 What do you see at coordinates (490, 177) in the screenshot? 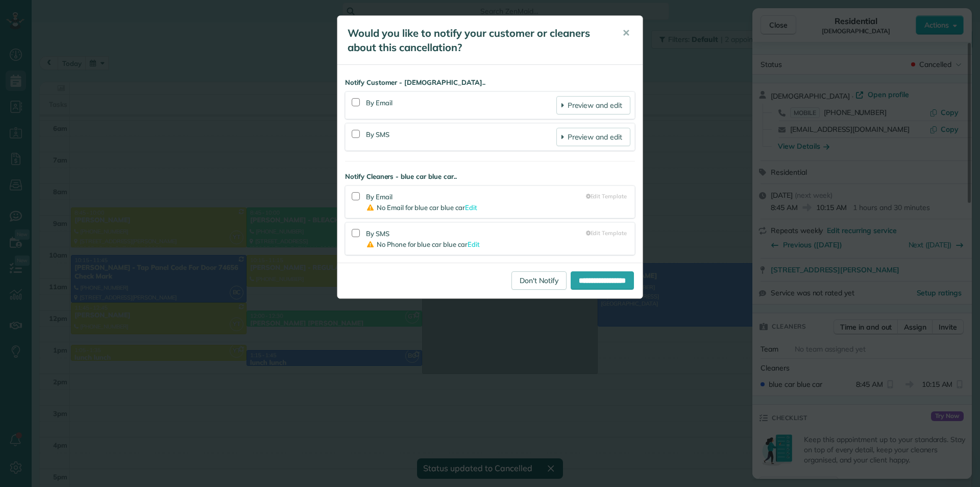
I see `strong: Notify Cleaners - blue car blue car..` at bounding box center [490, 177].